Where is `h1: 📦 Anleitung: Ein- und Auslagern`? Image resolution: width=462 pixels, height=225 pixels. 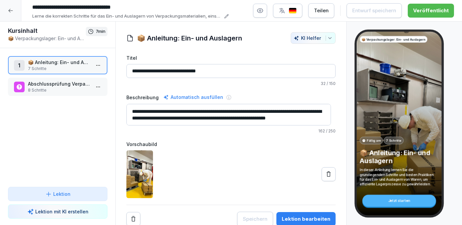 h1: 📦 Anleitung: Ein- und Auslagern is located at coordinates (190, 38).